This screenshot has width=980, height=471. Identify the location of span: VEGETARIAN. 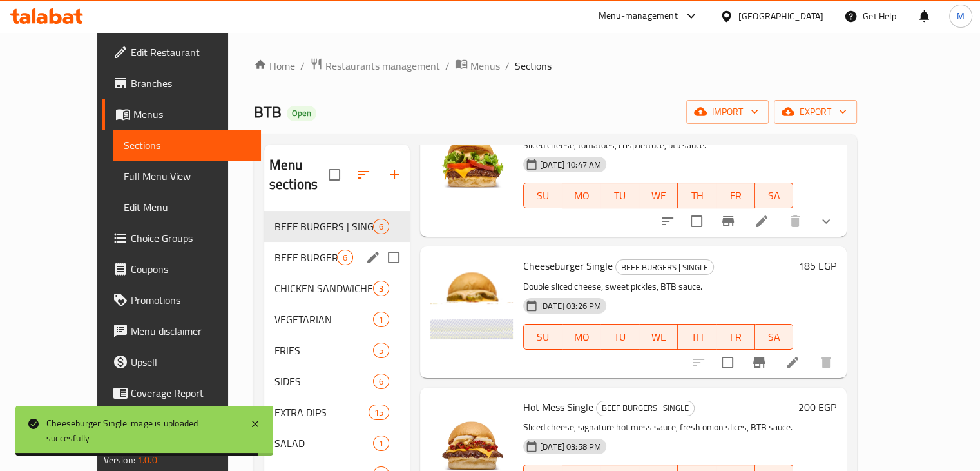
(323, 319).